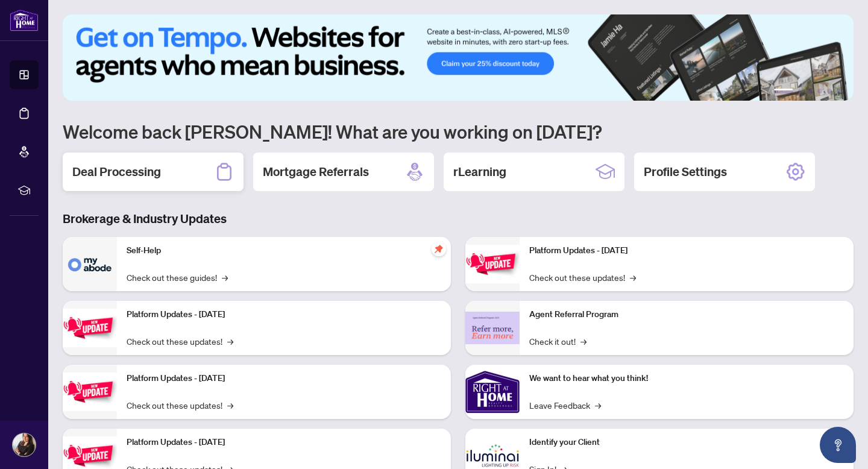  I want to click on h2: Profile Settings, so click(685, 172).